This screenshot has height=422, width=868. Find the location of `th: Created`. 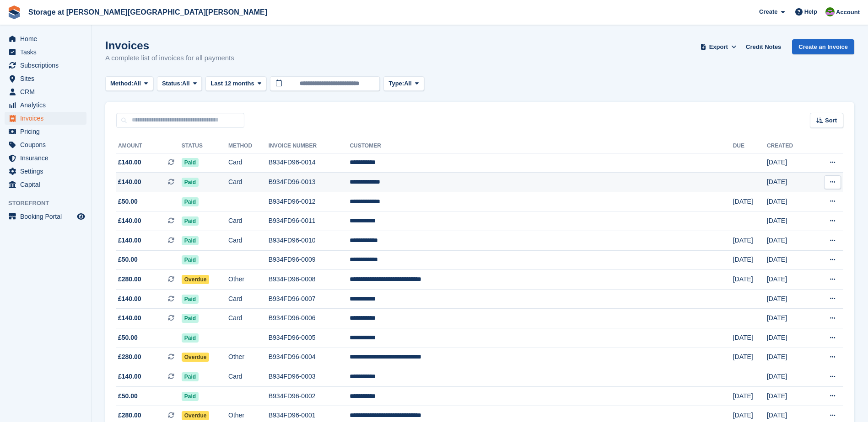

th: Created is located at coordinates (789, 146).